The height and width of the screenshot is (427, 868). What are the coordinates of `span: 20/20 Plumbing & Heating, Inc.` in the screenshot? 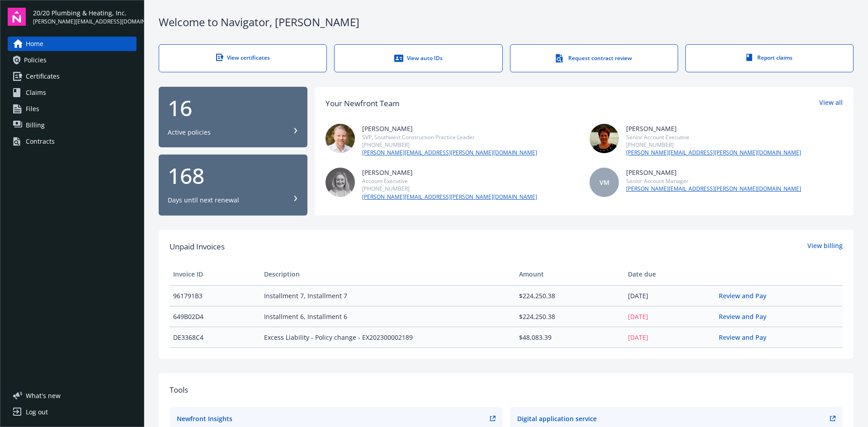 It's located at (84, 13).